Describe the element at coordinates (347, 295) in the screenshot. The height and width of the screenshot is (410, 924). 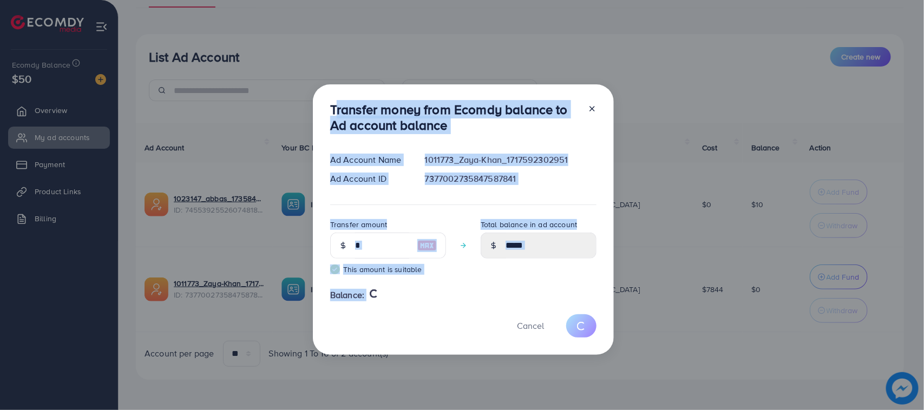
I see `span: Balance:` at that location.